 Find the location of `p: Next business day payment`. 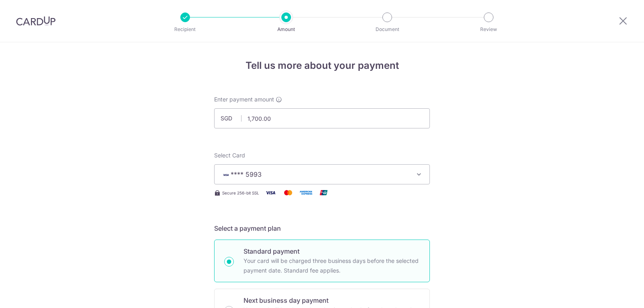

p: Next business day payment is located at coordinates (332, 301).